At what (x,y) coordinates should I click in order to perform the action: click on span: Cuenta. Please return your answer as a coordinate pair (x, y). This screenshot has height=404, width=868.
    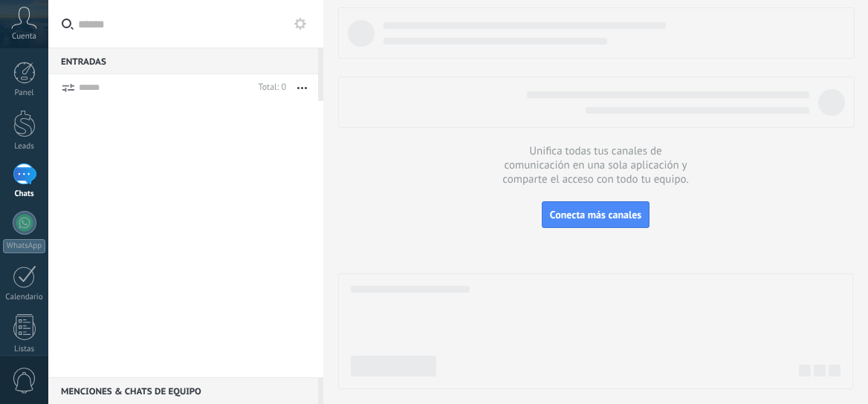
    Looking at the image, I should click on (24, 36).